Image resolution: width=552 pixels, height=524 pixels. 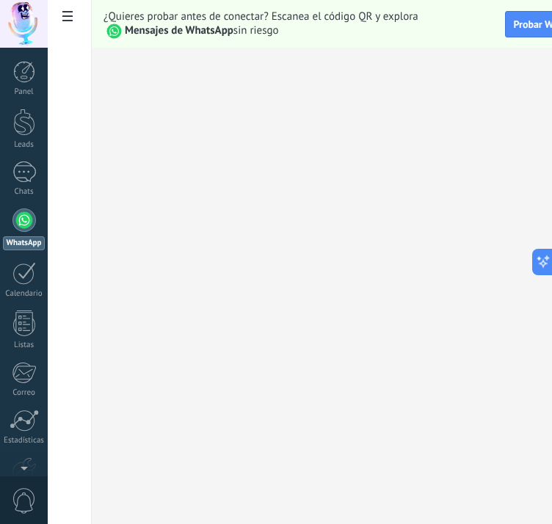 I want to click on span: ¿Quieres probar antes de conectar? Escanea el código QR y explora sin riesgo, so click(x=298, y=24).